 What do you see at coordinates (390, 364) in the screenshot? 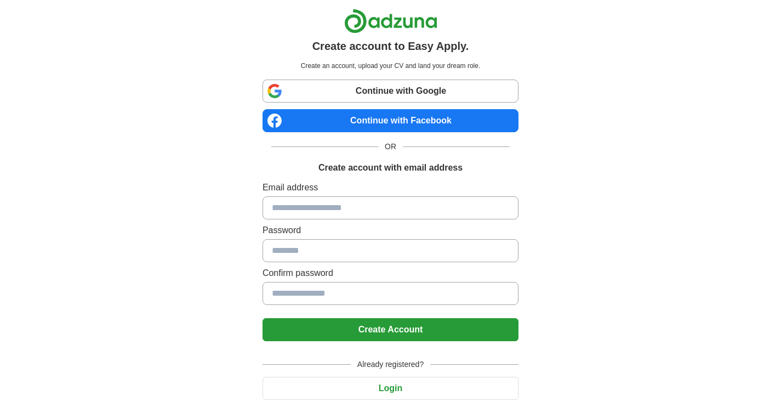
I see `span: Already registered?` at bounding box center [390, 364].